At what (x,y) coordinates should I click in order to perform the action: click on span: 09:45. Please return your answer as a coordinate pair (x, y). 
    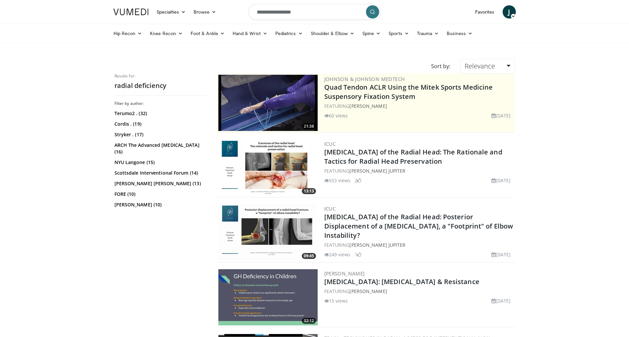
    Looking at the image, I should click on (309, 256).